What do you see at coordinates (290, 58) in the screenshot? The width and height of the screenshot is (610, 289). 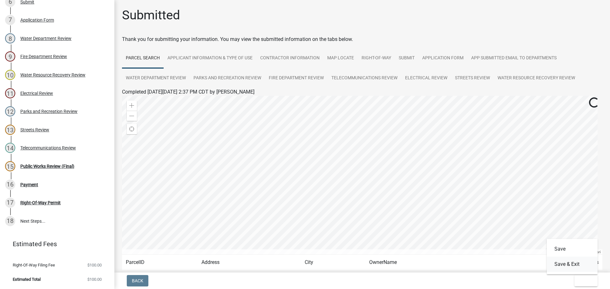 I see `a: Contractor Information` at bounding box center [290, 58].